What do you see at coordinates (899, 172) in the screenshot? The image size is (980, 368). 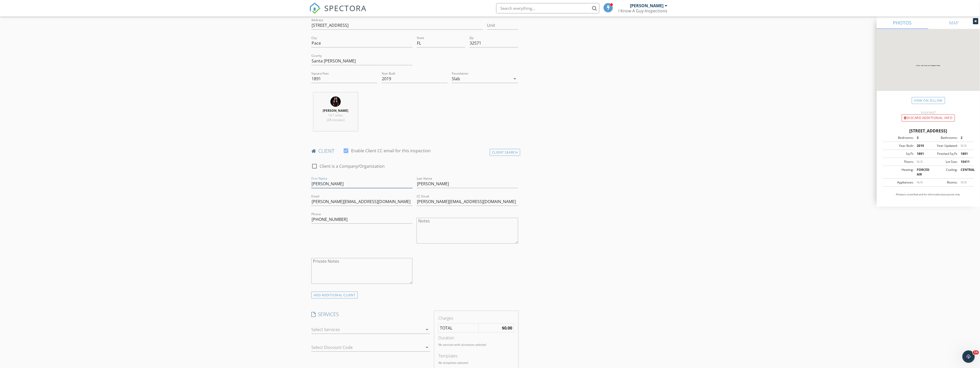 I see `div: Heating:` at bounding box center [899, 172].